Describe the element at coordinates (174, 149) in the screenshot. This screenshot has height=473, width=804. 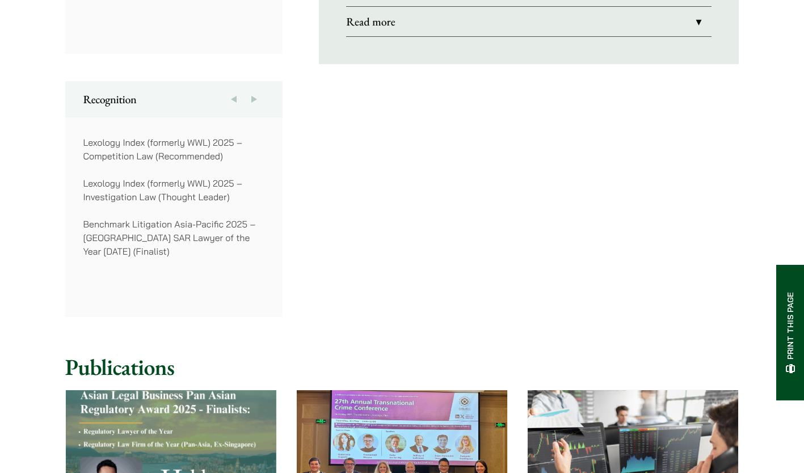
I see `p: Lexology Index (formerly WWL) 2025 – Competition Law (Recommended)` at that location.